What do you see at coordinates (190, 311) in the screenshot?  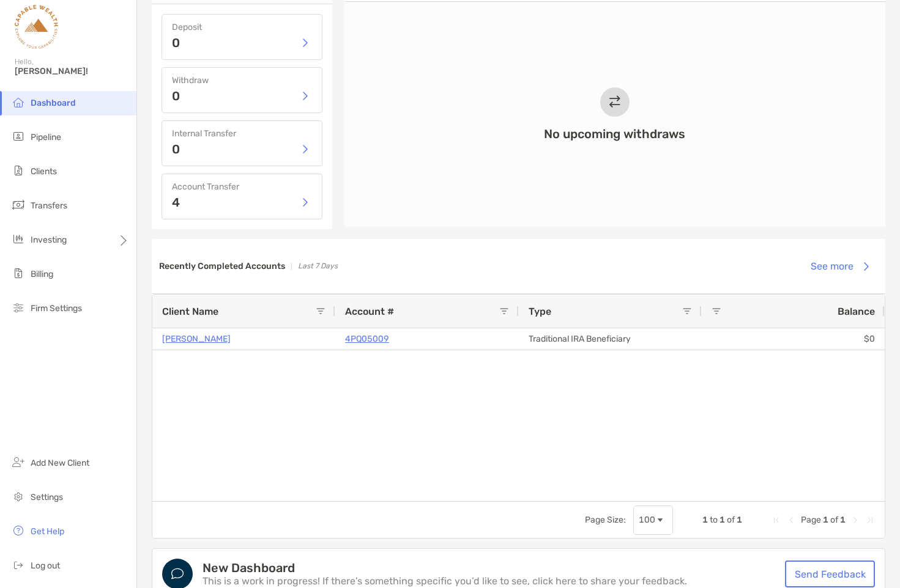 I see `span: Client Name` at bounding box center [190, 311].